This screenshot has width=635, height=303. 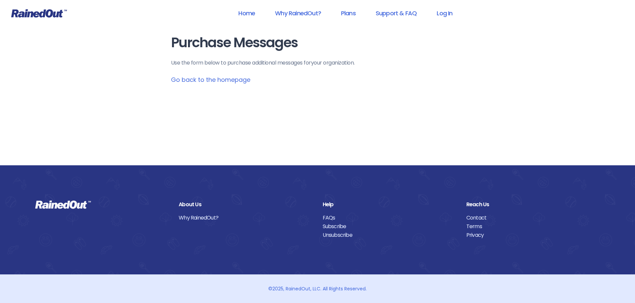 What do you see at coordinates (246, 13) in the screenshot?
I see `a: Home` at bounding box center [246, 13].